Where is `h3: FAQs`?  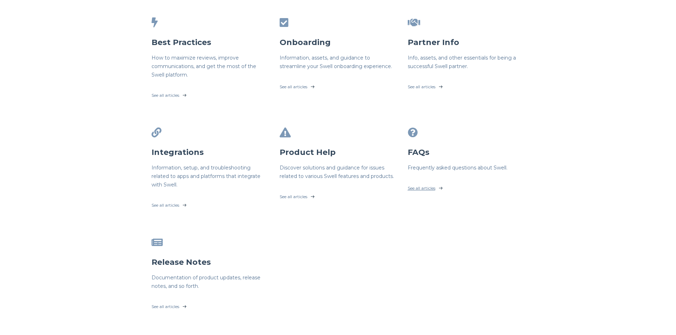 h3: FAQs is located at coordinates (466, 153).